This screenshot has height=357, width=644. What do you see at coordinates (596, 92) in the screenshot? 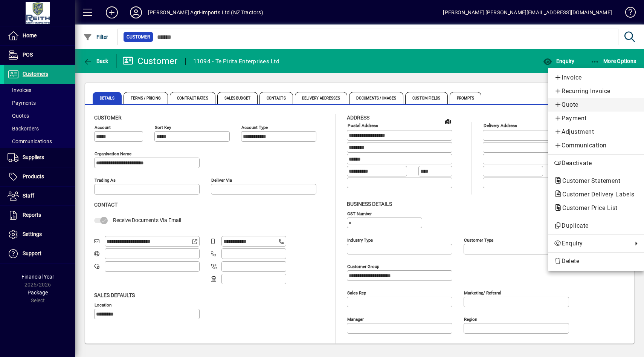
I see `span: Recurring Invoice` at bounding box center [596, 92].